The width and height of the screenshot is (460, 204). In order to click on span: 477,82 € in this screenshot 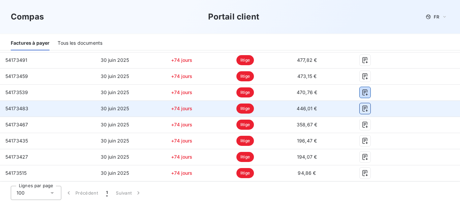, I will do `click(307, 60)`.